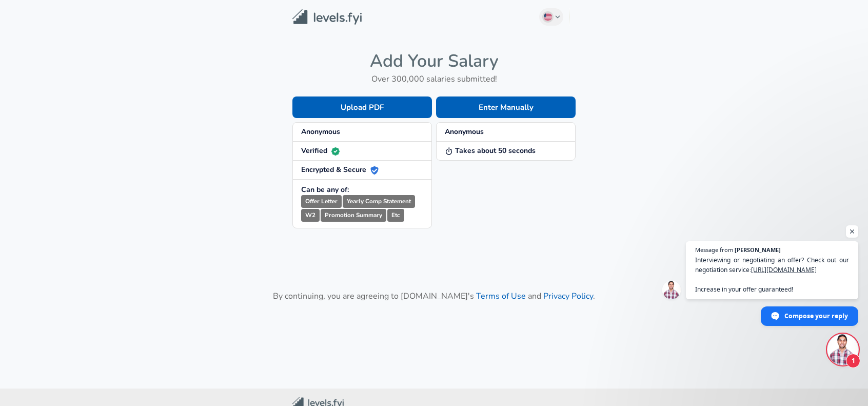 The height and width of the screenshot is (406, 868). I want to click on strong: Verified, so click(320, 150).